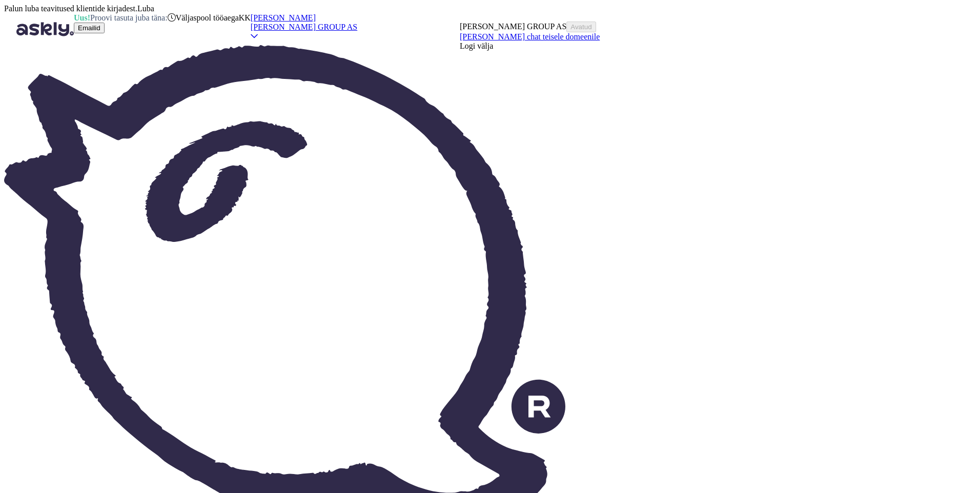  Describe the element at coordinates (244, 29) in the screenshot. I see `div: KK` at that location.